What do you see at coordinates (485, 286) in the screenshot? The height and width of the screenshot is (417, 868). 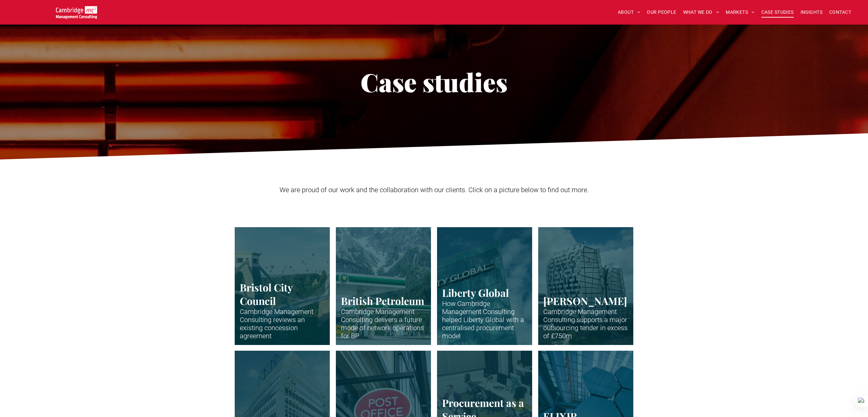 I see `a: Close-up of skyscraper with Liberty Global name` at bounding box center [485, 286].